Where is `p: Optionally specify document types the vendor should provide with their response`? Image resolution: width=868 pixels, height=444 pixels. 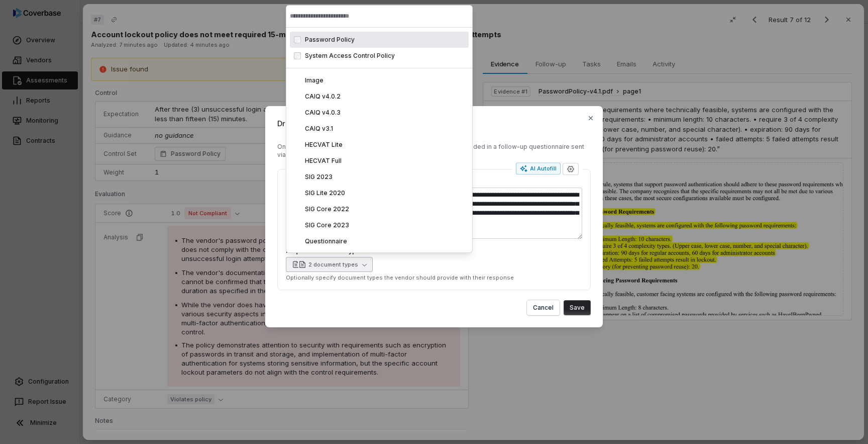
p: Optionally specify document types the vendor should provide with their response is located at coordinates (434, 277).